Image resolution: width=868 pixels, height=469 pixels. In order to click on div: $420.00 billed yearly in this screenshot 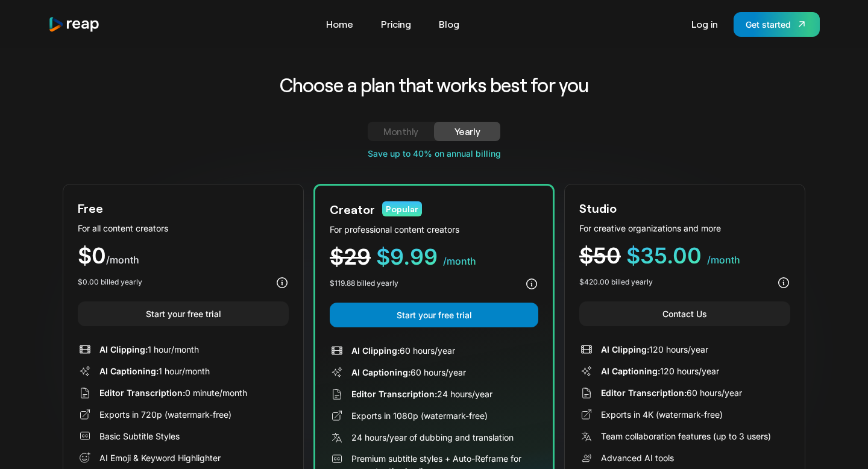, I will do `click(616, 282)`.